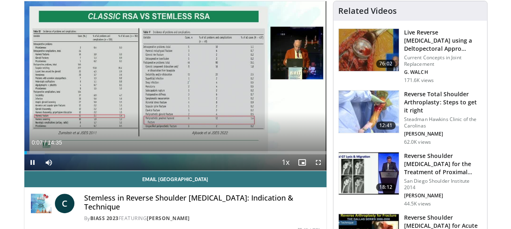  Describe the element at coordinates (318, 162) in the screenshot. I see `button: Fullscreen` at that location.